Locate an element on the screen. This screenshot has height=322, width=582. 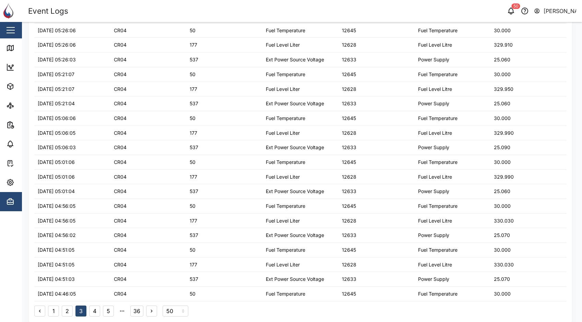
div: 25.090 is located at coordinates (502, 148).